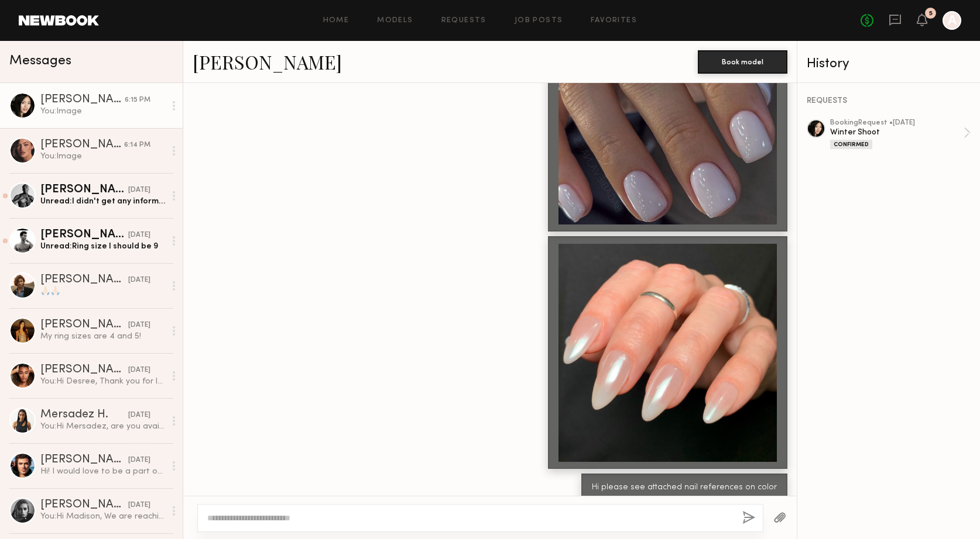  What do you see at coordinates (85, 415) in the screenshot?
I see `div: Mersadez H.` at bounding box center [85, 415].